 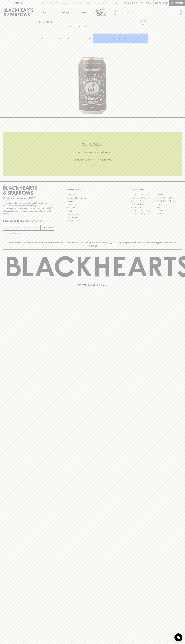 I want to click on p: SUBSCRIBE, so click(x=47, y=228).